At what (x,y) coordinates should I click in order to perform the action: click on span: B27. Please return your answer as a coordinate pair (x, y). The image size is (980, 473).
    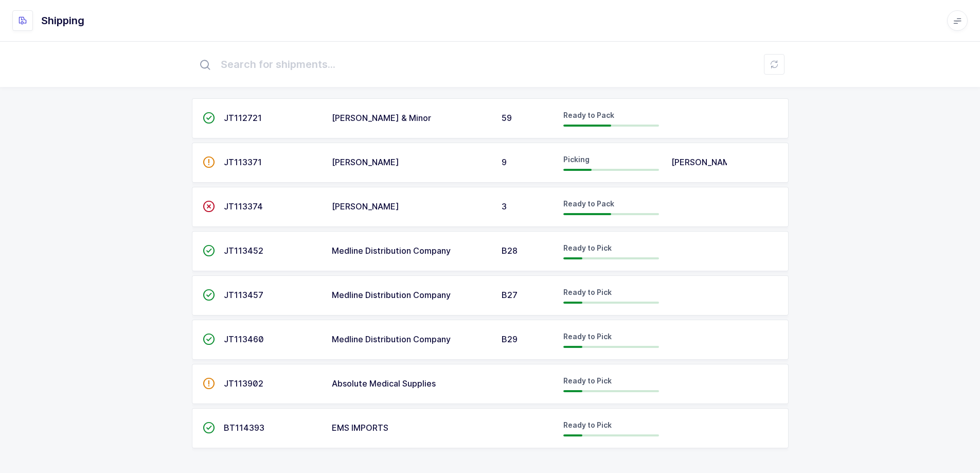
    Looking at the image, I should click on (509, 295).